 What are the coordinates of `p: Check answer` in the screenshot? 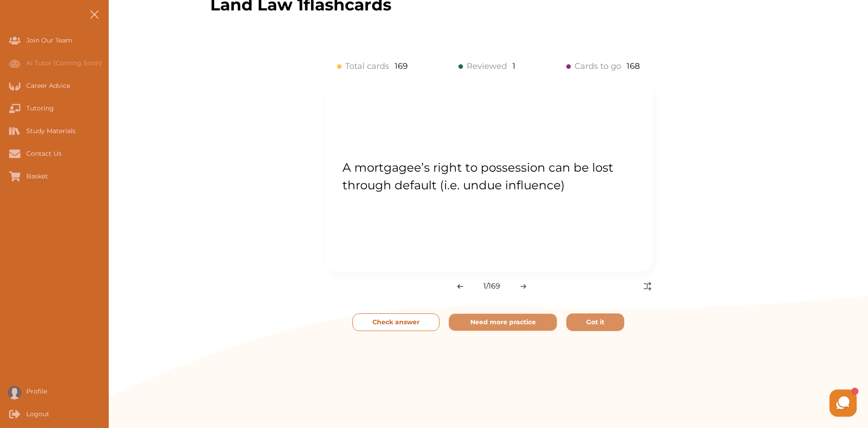 It's located at (396, 322).